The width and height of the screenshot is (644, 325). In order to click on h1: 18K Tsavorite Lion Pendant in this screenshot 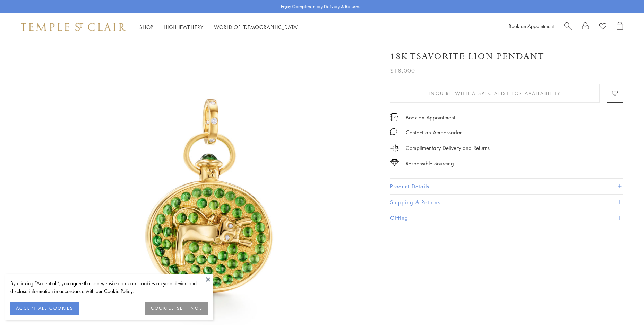, I will do `click(467, 56)`.